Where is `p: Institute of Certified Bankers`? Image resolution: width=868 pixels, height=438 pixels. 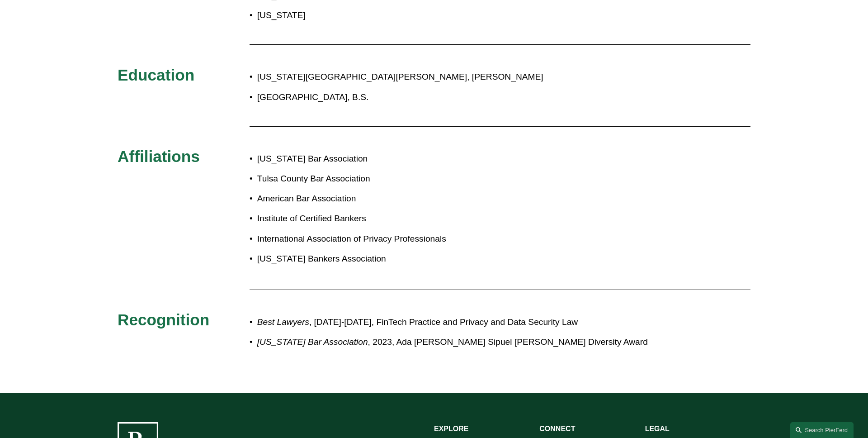 p: Institute of Certified Bankers is located at coordinates (464, 219).